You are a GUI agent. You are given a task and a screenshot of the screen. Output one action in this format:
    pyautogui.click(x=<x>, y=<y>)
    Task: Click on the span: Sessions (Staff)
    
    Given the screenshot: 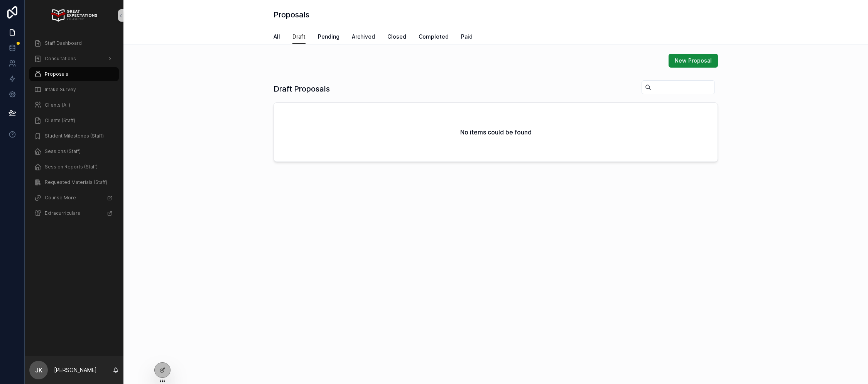 What is the action you would take?
    pyautogui.click(x=62, y=151)
    